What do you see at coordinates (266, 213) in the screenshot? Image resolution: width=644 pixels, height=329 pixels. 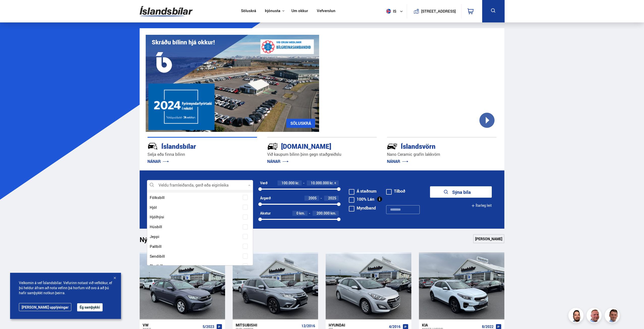 I see `div: Akstur` at bounding box center [266, 213].